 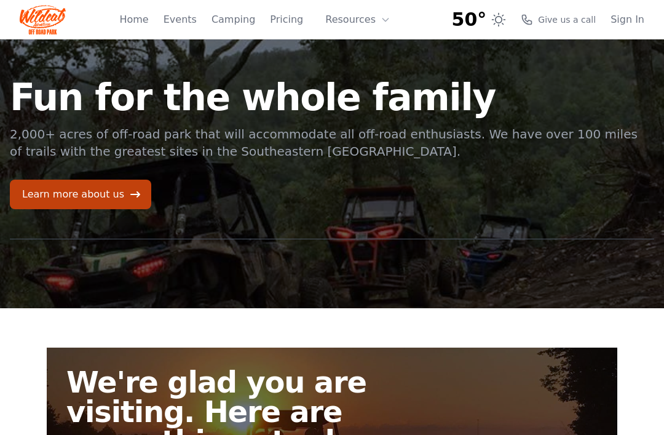 I want to click on p: 2,000+ acres of off-road park that will accommodate all off-road enthusiasts. We have over 100 mi..., so click(x=325, y=143).